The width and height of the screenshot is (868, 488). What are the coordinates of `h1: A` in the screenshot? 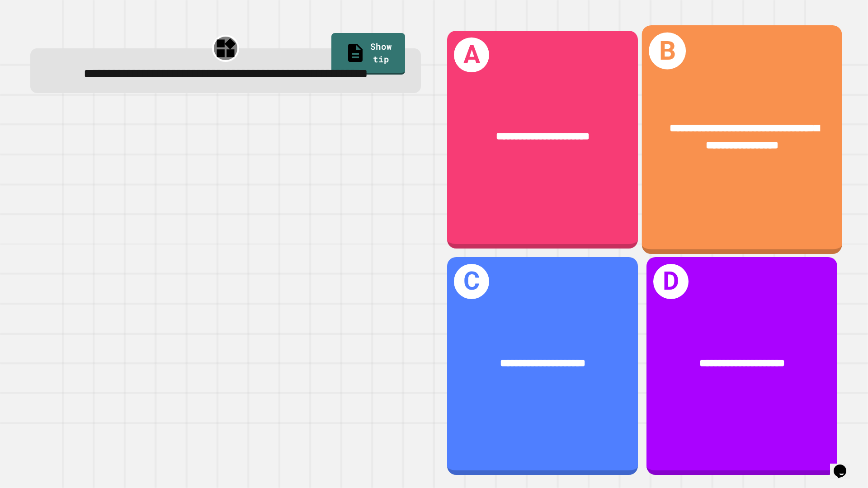 It's located at (472, 55).